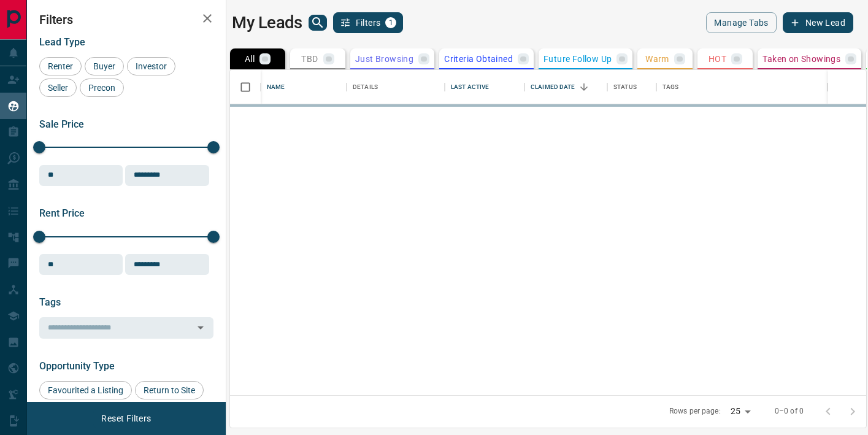  What do you see at coordinates (584, 87) in the screenshot?
I see `button: Sort` at bounding box center [584, 87].